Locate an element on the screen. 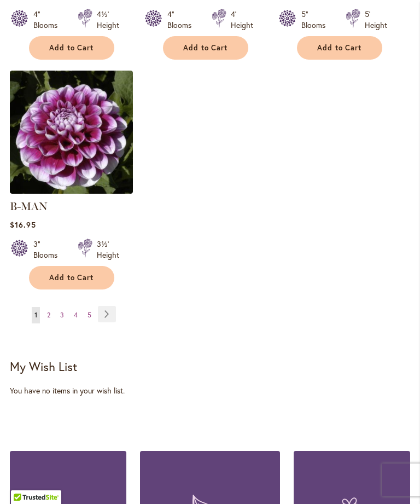  strong: My Wish List is located at coordinates (43, 366).